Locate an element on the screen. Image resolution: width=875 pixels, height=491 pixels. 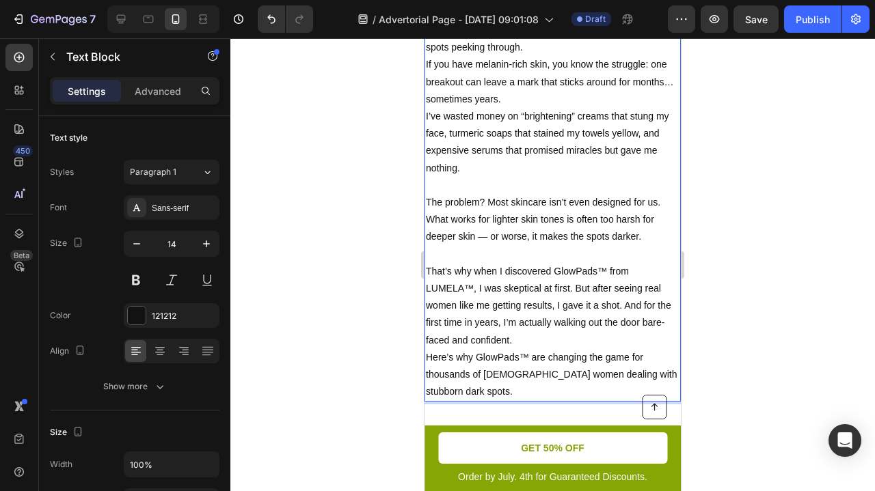
p: Settings is located at coordinates (87, 91).